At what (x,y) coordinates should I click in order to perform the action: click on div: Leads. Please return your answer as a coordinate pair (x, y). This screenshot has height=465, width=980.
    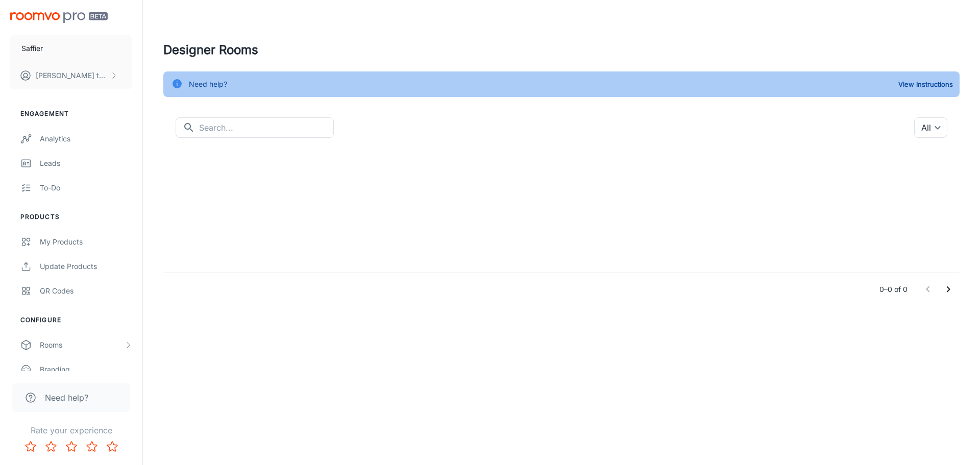
    Looking at the image, I should click on (86, 163).